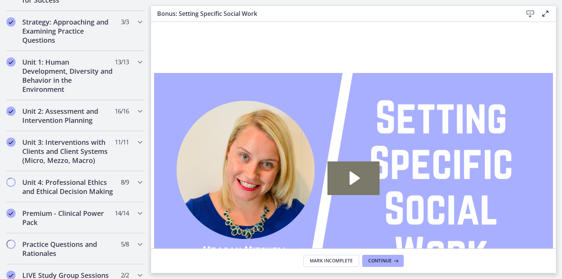 The width and height of the screenshot is (562, 279). What do you see at coordinates (68, 187) in the screenshot?
I see `h2: Unit 4: Professional Ethics and Ethical Decision Making` at bounding box center [68, 187].